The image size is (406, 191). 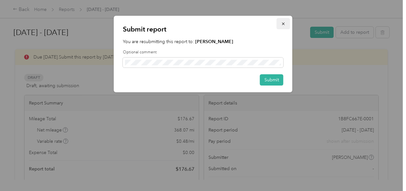 I want to click on button: Submit, so click(x=271, y=80).